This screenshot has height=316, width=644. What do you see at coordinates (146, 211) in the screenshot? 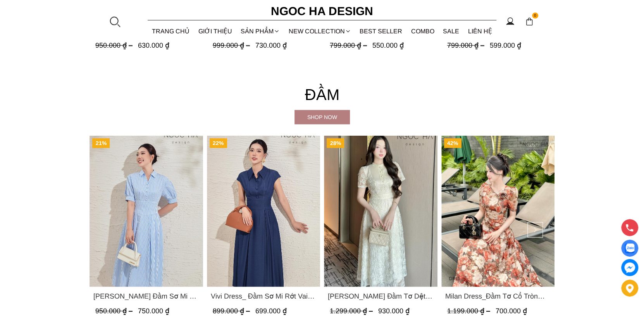
I see `a: Product image - Valerie Dress_ Đầm Sơ Mi Kẻ Sọc Xanh D1001` at bounding box center [146, 211].